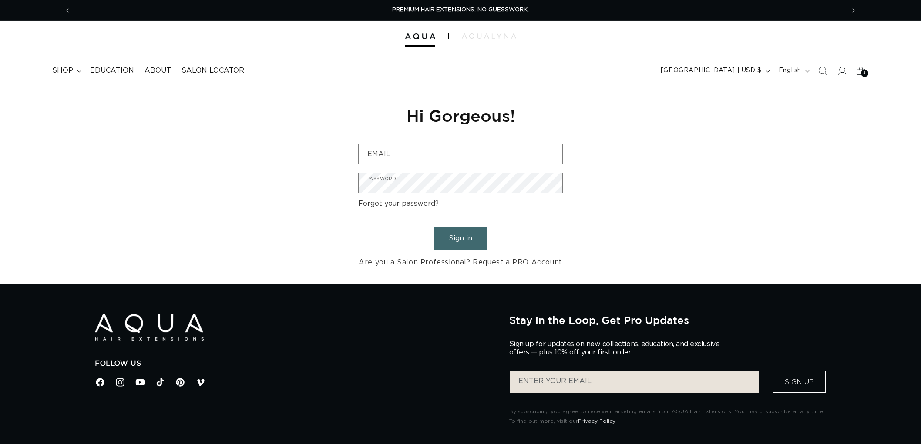 Image resolution: width=921 pixels, height=444 pixels. I want to click on button: English, so click(793, 71).